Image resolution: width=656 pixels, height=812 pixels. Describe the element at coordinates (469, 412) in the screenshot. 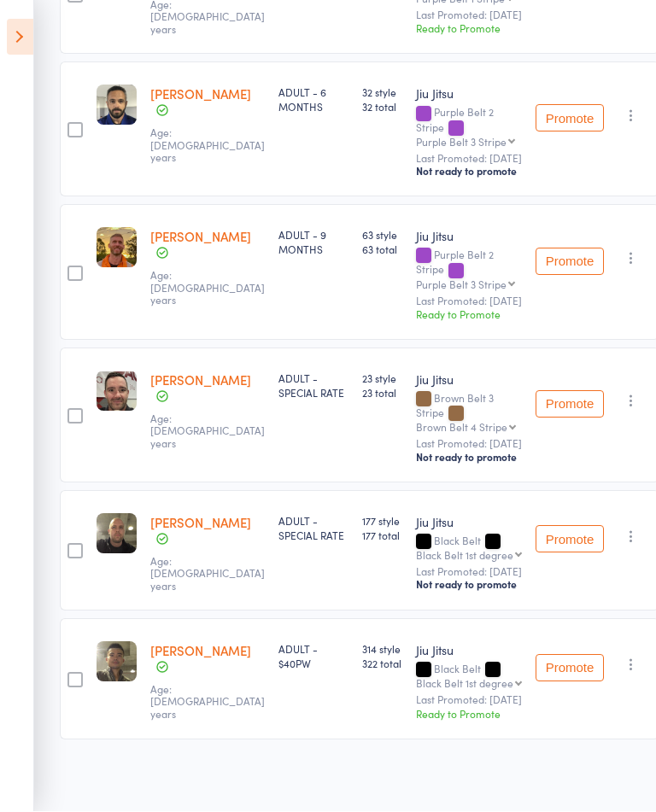

I see `div: Brown Belt 3 Stripe` at that location.